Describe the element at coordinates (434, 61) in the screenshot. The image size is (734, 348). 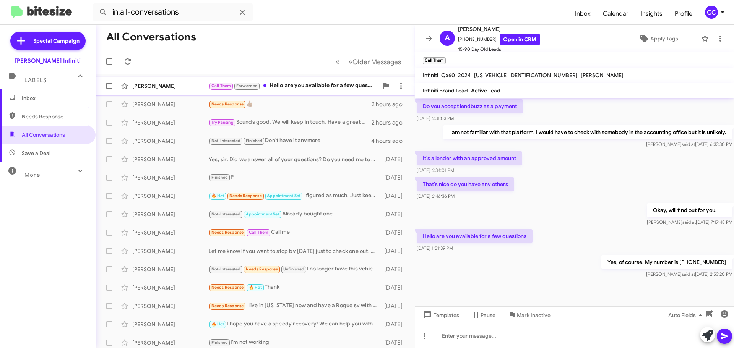
I see `small: Call Them` at that location.